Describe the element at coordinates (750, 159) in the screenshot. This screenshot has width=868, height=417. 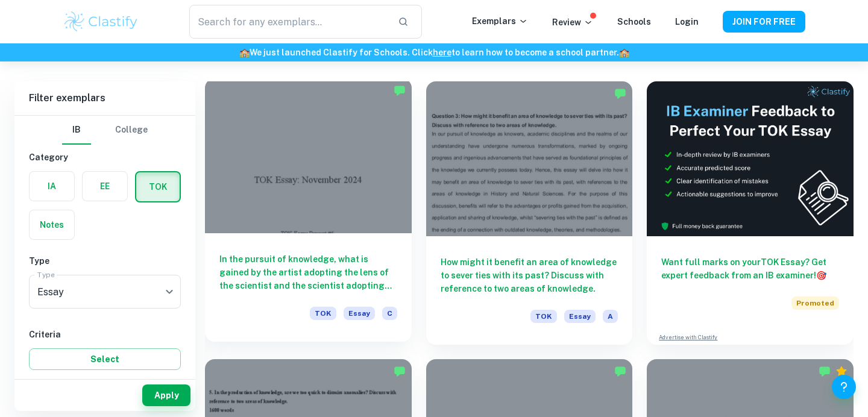
I see `img: Thumbnail` at that location.